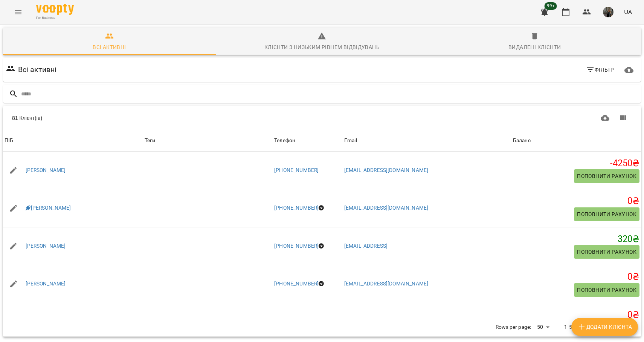 This screenshot has width=644, height=342. I want to click on div: Table Toolbar, so click(322, 118).